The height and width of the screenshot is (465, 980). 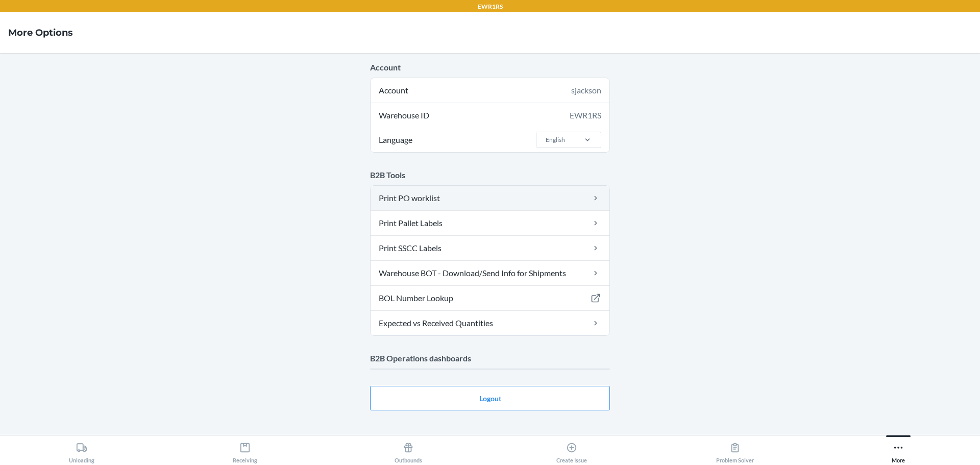 I want to click on button: Outbounds, so click(x=408, y=450).